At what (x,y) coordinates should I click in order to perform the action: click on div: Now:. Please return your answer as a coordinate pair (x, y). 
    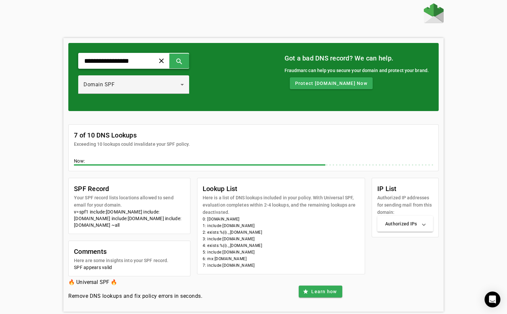
    Looking at the image, I should click on (253, 161).